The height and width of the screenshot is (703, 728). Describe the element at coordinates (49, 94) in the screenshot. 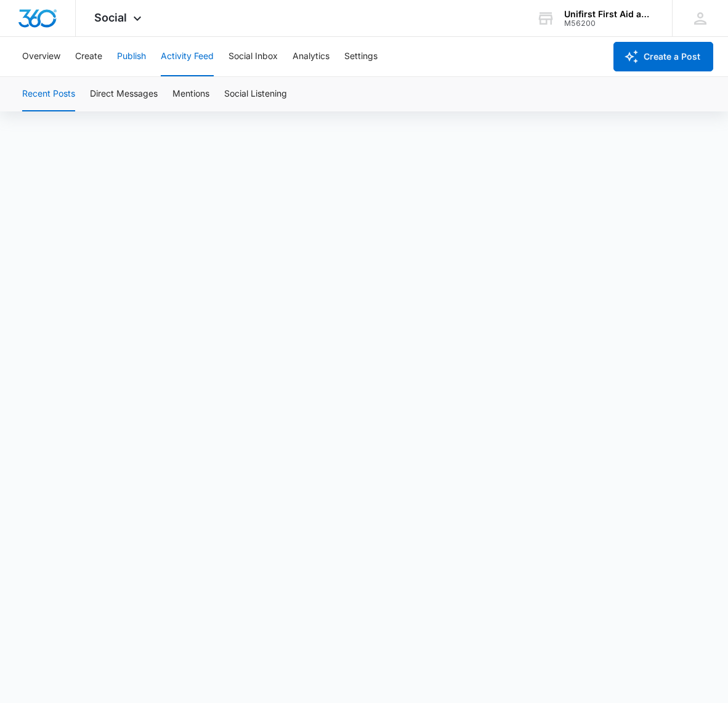

I see `button: Recent Posts` at that location.